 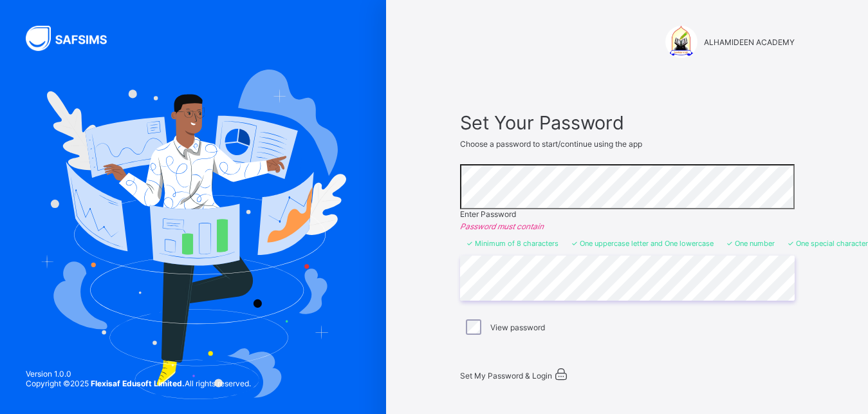 I want to click on span: Set My Password & Login, so click(x=506, y=375).